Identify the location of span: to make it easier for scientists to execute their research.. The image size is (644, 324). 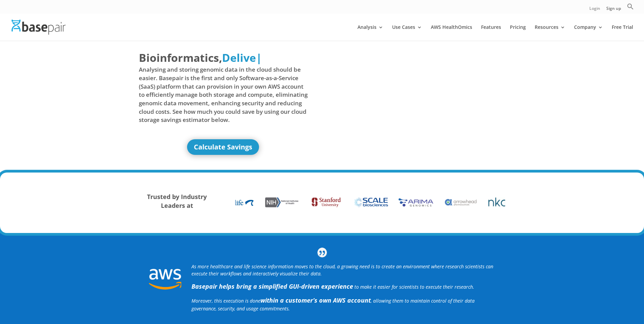
(414, 286).